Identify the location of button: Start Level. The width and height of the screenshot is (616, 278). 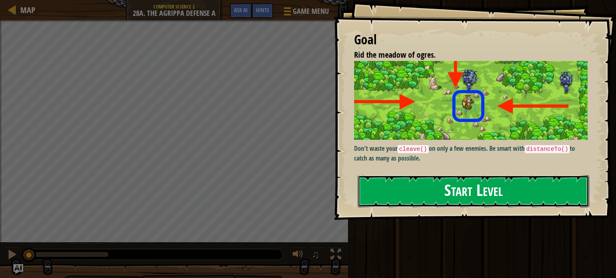
(474, 191).